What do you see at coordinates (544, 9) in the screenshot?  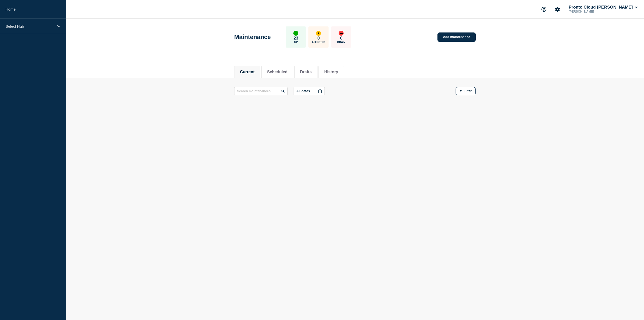 I see `button: Support` at bounding box center [544, 9].